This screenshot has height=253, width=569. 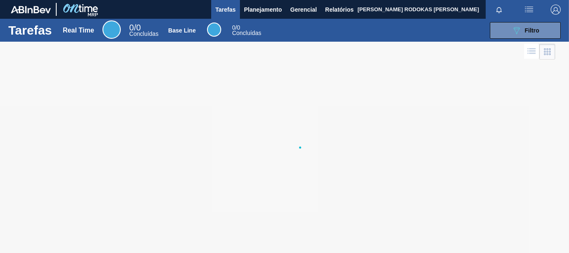 I want to click on span: Gerencial, so click(x=304, y=10).